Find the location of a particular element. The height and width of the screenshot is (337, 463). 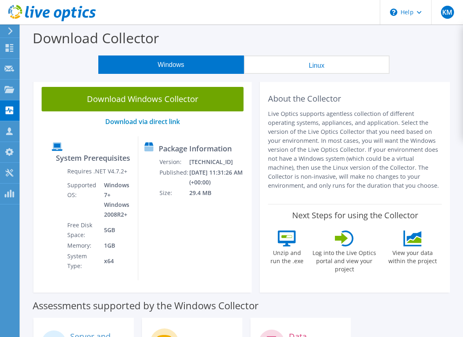

span: KM is located at coordinates (447, 12).